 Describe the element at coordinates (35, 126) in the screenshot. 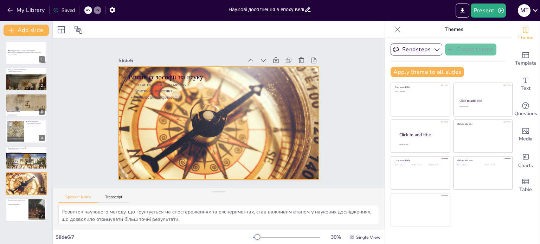

I see `p: Зміна уявлень про Всесвіт` at that location.